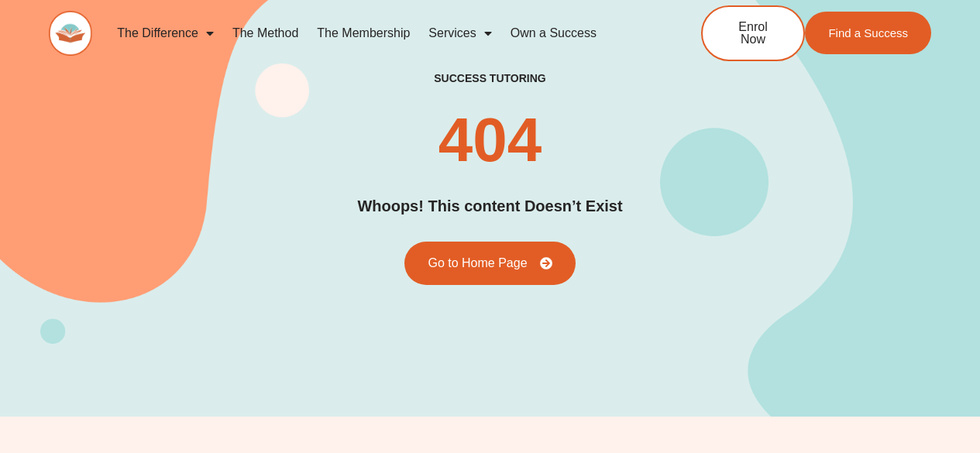 This screenshot has width=980, height=453. Describe the element at coordinates (753, 33) in the screenshot. I see `a: Enrol Now` at that location.